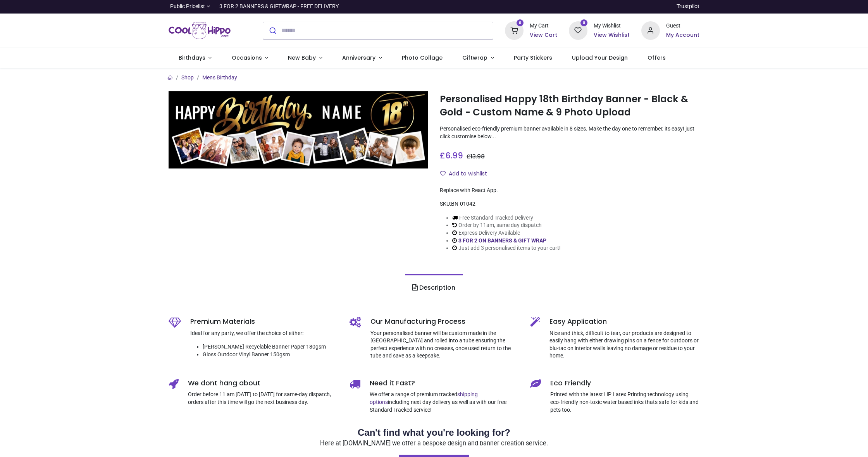  Describe the element at coordinates (188, 7) in the screenshot. I see `span: Public Pricelist` at that location.